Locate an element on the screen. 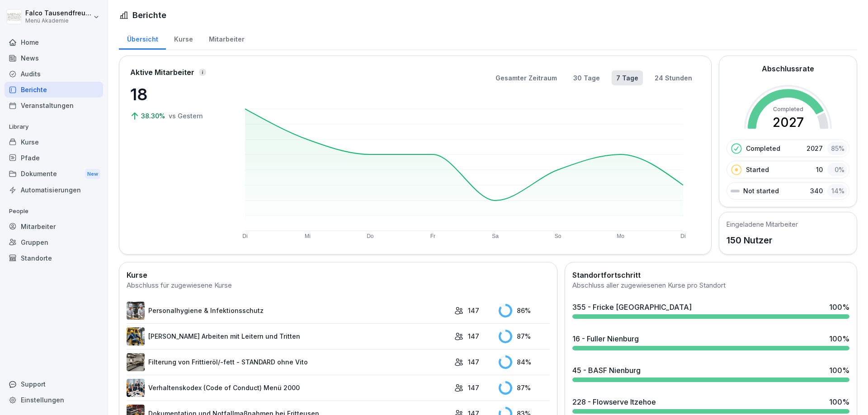 Image resolution: width=868 pixels, height=415 pixels. div: Übersicht is located at coordinates (143, 38).